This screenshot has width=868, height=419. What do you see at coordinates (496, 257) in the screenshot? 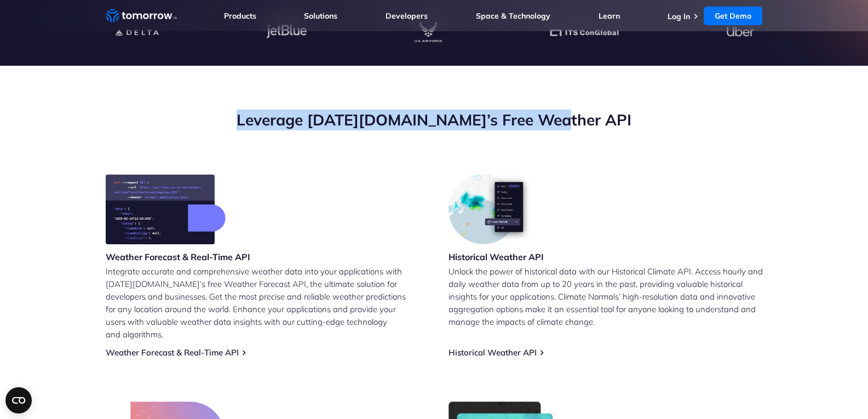
I see `h3: Historical Weather API` at bounding box center [496, 257].